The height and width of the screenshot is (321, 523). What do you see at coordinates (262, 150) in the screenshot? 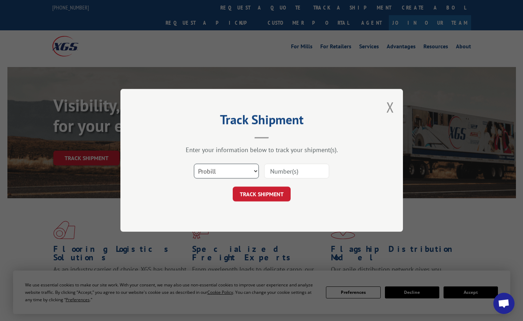
I see `div: Enter your information below to track your shipment(s).` at bounding box center [262, 150].